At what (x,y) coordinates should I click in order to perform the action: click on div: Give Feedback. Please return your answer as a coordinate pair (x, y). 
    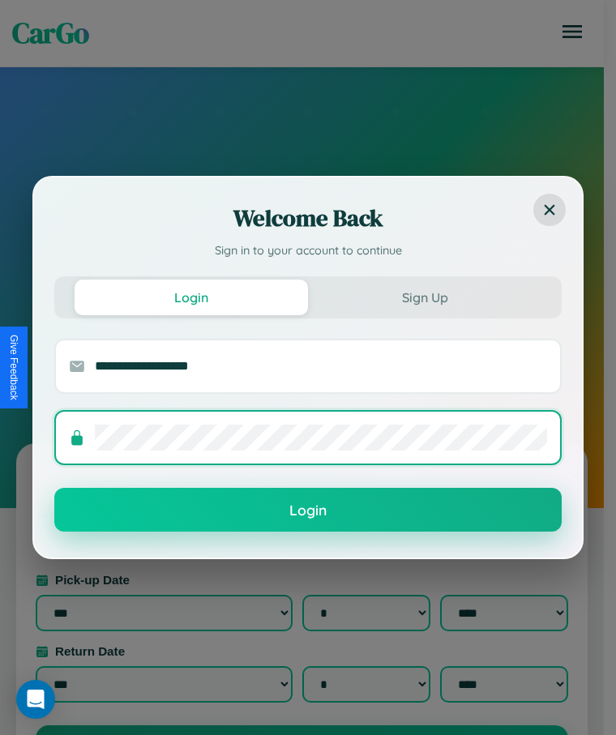
    Looking at the image, I should click on (14, 367).